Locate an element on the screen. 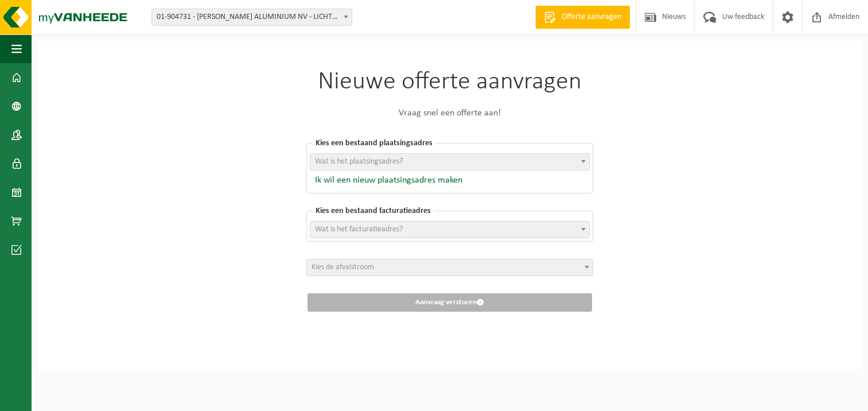  span: Wat is het facturatieadres? is located at coordinates (359, 229).